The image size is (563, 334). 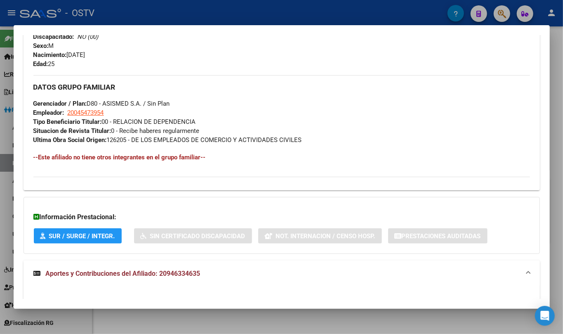 I want to click on img: website_grey.svg, so click(x=16, y=25).